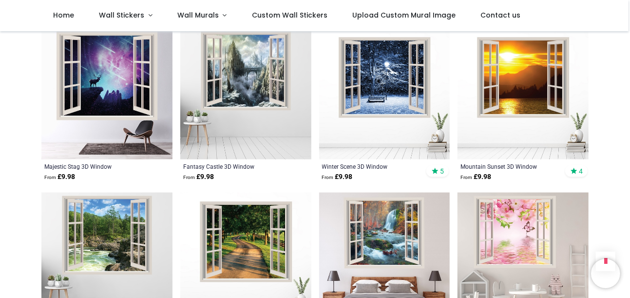  Describe the element at coordinates (384, 94) in the screenshot. I see `img: Winter Scene 3D Window Wall Sticker` at that location.